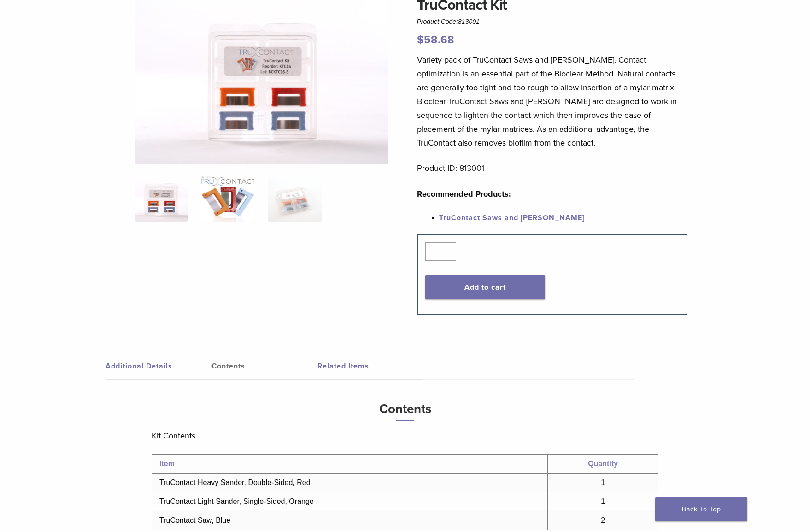 This screenshot has width=810, height=532. I want to click on a: Related Items, so click(370, 366).